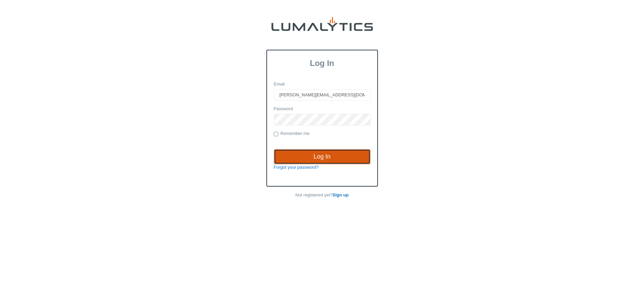 The height and width of the screenshot is (308, 644). I want to click on label: Remember me, so click(292, 134).